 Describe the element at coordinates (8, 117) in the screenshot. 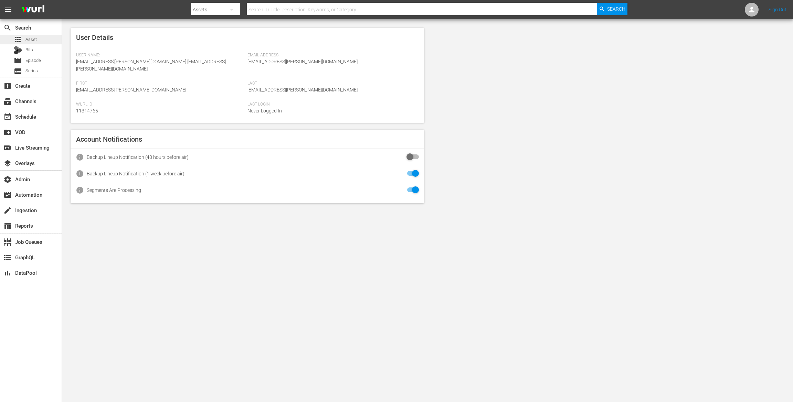

I see `span: Schedule` at that location.